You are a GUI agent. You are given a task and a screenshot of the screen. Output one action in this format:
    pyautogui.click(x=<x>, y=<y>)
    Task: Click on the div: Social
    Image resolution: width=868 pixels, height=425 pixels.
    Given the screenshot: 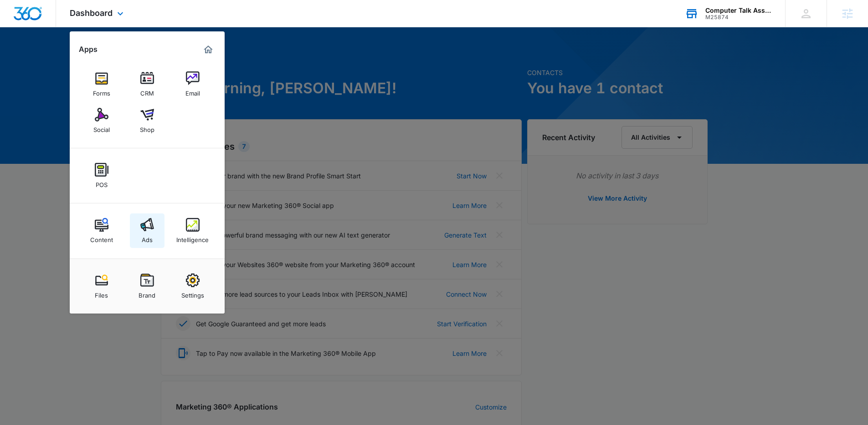 What is the action you would take?
    pyautogui.click(x=102, y=127)
    